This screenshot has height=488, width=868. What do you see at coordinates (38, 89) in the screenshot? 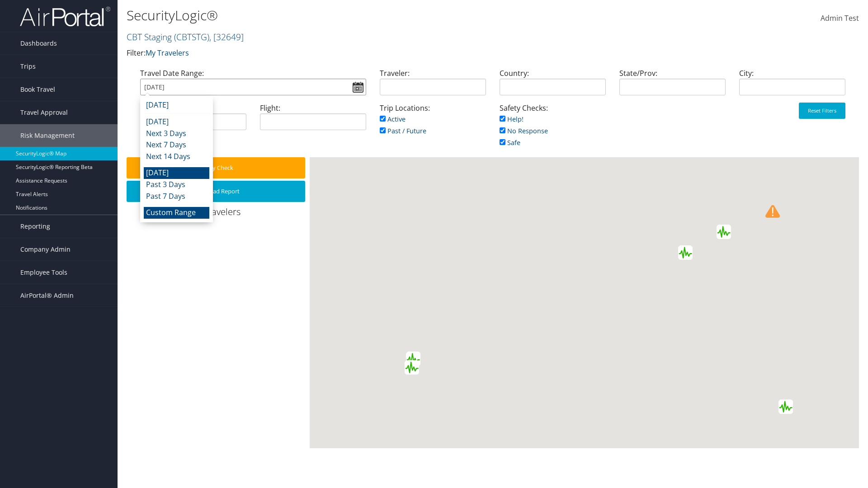
I see `span: Book Travel` at bounding box center [38, 89].